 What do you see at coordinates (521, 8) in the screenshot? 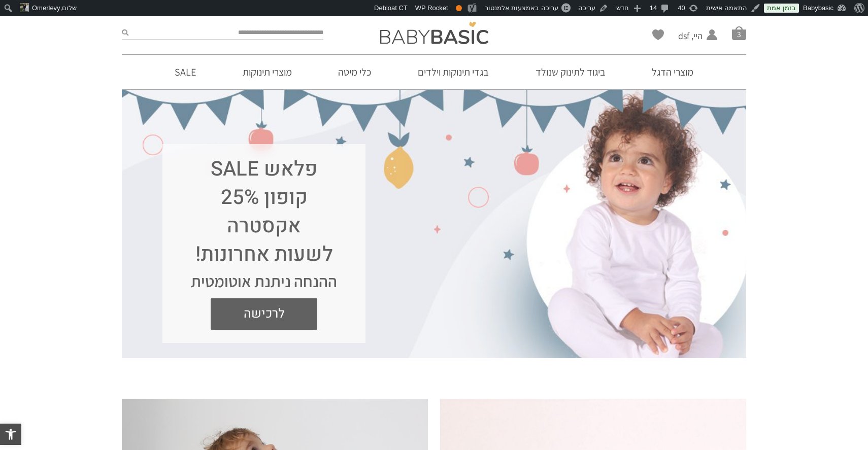
I see `span: עריכה באמצעות אלמנטור` at bounding box center [521, 8].